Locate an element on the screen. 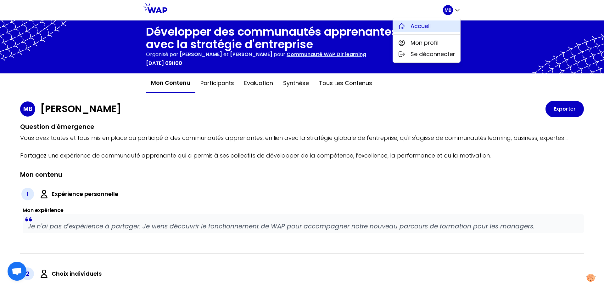 The height and width of the screenshot is (287, 604). h2: Question d'émergence is located at coordinates (302, 126).